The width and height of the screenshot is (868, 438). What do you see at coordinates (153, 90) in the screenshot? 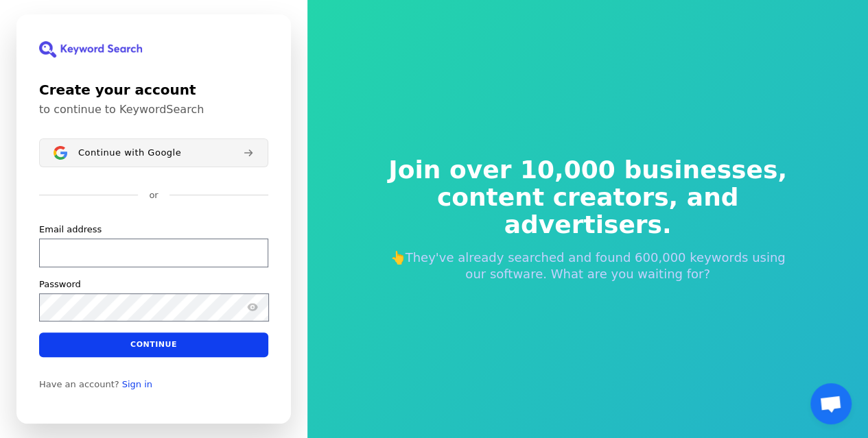
I see `h1: Create your account` at bounding box center [153, 90].